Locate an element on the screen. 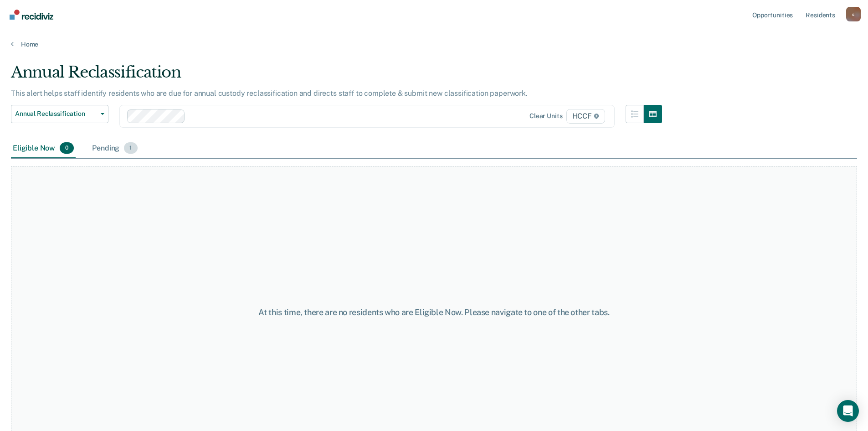 This screenshot has height=431, width=868. a: Home is located at coordinates (434, 44).